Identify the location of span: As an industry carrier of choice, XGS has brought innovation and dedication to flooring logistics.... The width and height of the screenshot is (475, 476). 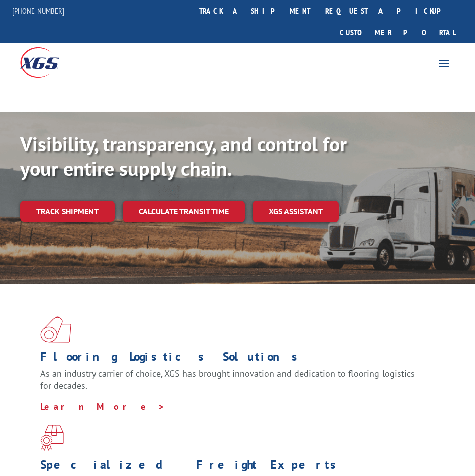
(227, 379).